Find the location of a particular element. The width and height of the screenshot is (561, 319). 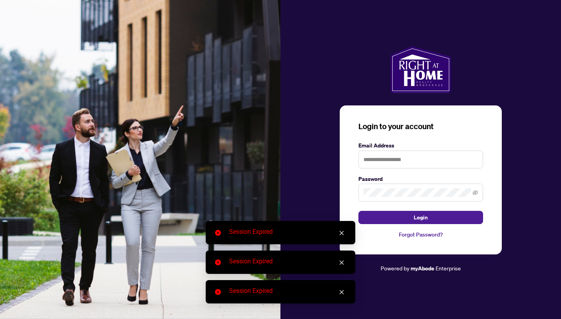

label: Password is located at coordinates (421, 179).